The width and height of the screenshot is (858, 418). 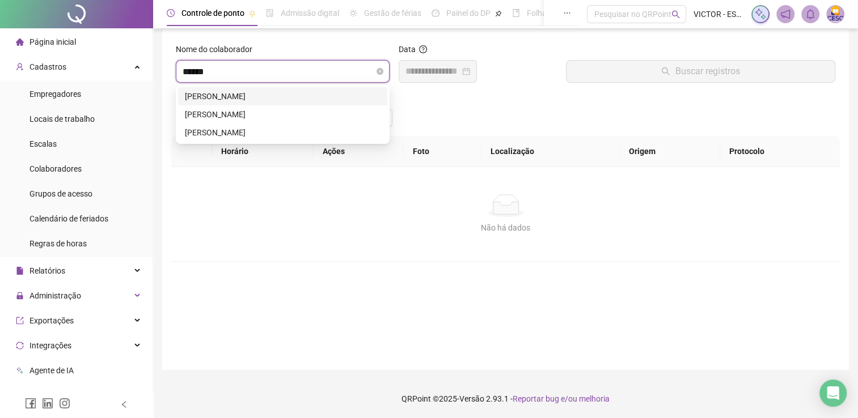 What do you see at coordinates (700, 71) in the screenshot?
I see `button: Buscar registros` at bounding box center [700, 71].